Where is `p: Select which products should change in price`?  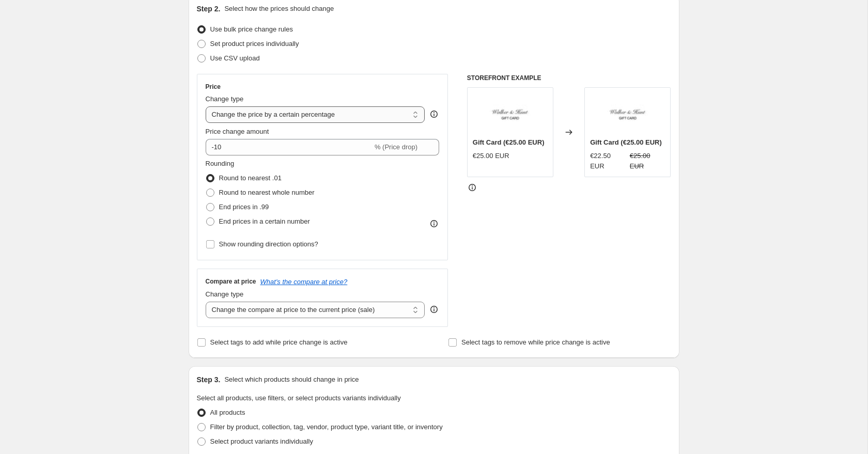 p: Select which products should change in price is located at coordinates (291, 380).